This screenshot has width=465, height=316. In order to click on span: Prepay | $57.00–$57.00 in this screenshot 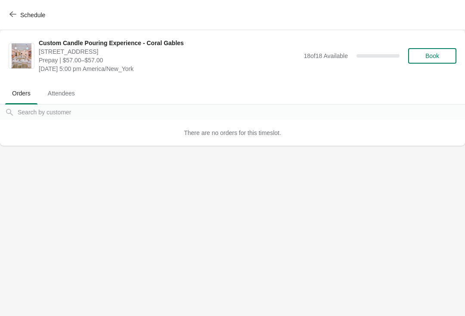, I will do `click(169, 60)`.